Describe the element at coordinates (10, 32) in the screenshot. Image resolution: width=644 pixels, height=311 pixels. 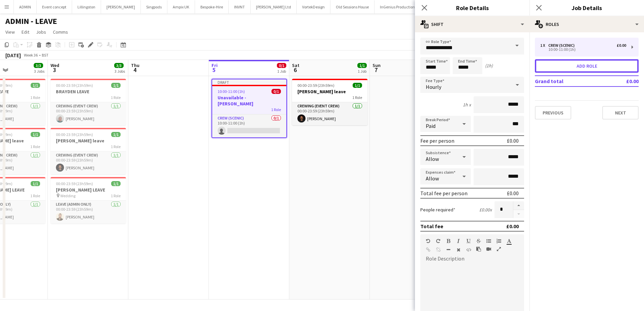
I see `a: View` at that location.